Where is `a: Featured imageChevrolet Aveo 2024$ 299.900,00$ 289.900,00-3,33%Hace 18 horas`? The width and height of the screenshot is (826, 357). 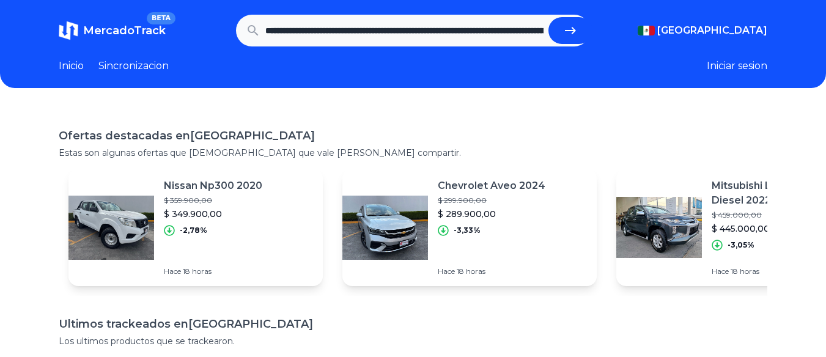 a: Featured imageChevrolet Aveo 2024$ 299.900,00$ 289.900,00-3,33%Hace 18 horas is located at coordinates (470, 227).